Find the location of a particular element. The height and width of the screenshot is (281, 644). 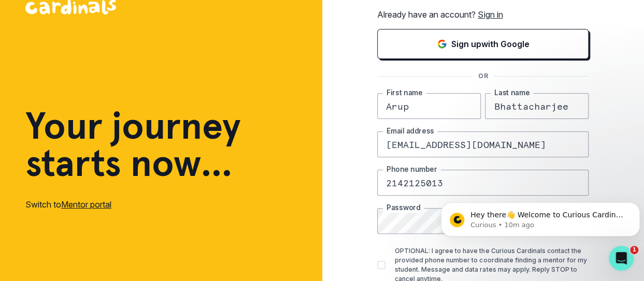

img: Profile image for Curious is located at coordinates (20, 40).